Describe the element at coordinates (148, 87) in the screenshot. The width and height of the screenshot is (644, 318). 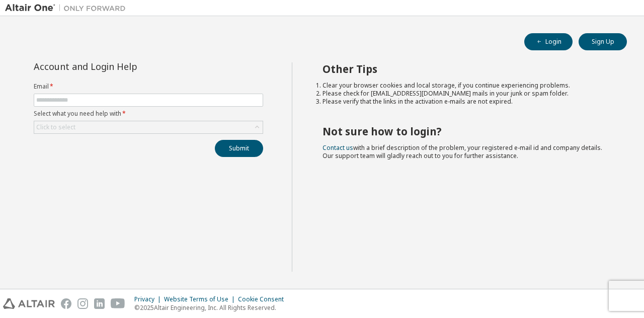
I see `label: Email` at that location.